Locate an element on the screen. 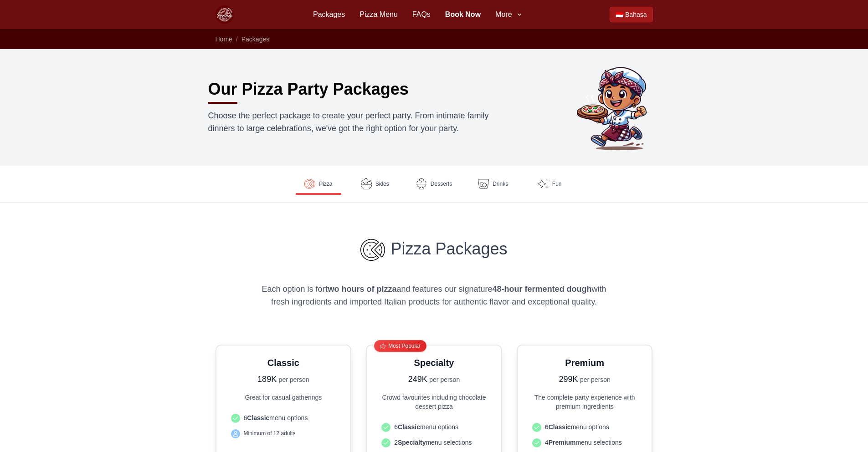 This screenshot has width=868, height=452. span: Drinks is located at coordinates (500, 184).